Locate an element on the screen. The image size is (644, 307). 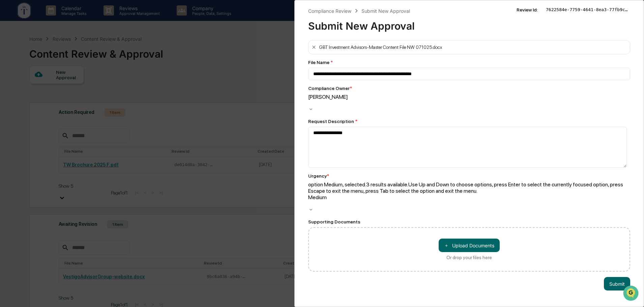
span: 3 results available. is located at coordinates (387, 184).